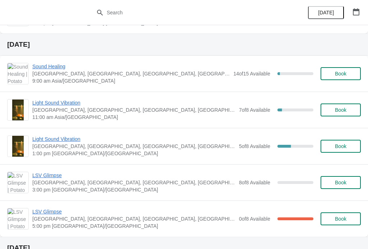 The height and width of the screenshot is (249, 368). What do you see at coordinates (254, 219) in the screenshot?
I see `span: 0 of 8 Available` at bounding box center [254, 219].